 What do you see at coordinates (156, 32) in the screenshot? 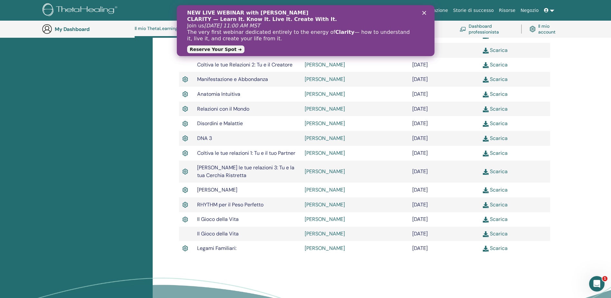
I see `a: Il mio ThetaLearning` at bounding box center [156, 32].